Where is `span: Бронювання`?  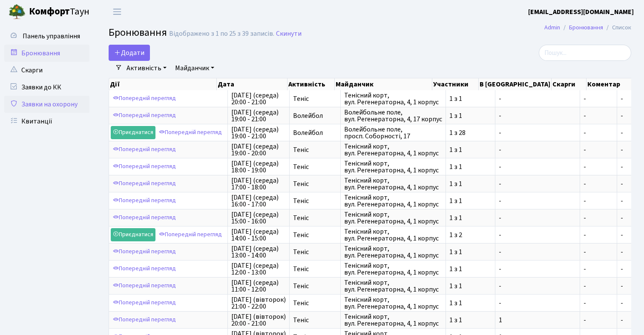
span: Бронювання is located at coordinates (138, 33).